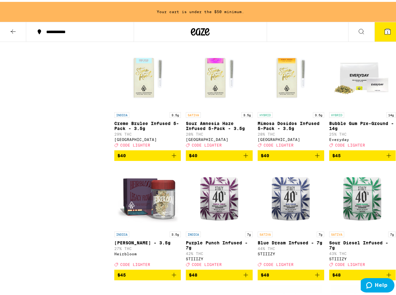 This screenshot has width=396, height=295. What do you see at coordinates (362, 137) in the screenshot?
I see `div: Everyday` at bounding box center [362, 137].